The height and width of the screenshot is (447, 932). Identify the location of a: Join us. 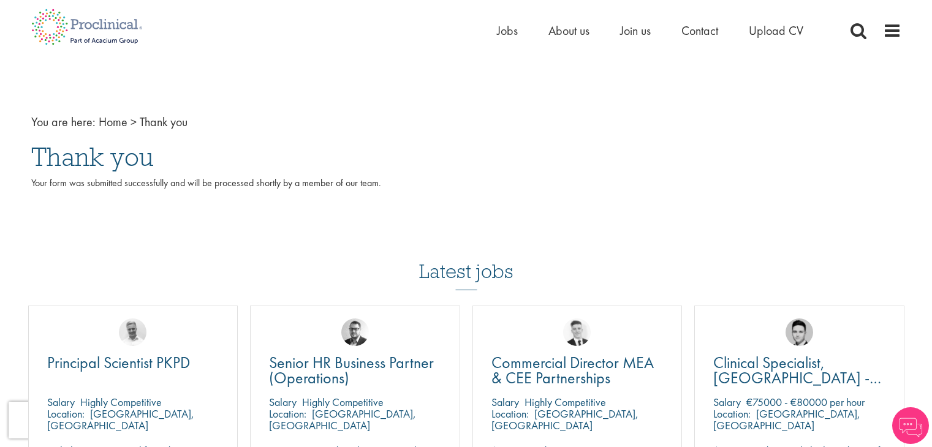
(635, 31).